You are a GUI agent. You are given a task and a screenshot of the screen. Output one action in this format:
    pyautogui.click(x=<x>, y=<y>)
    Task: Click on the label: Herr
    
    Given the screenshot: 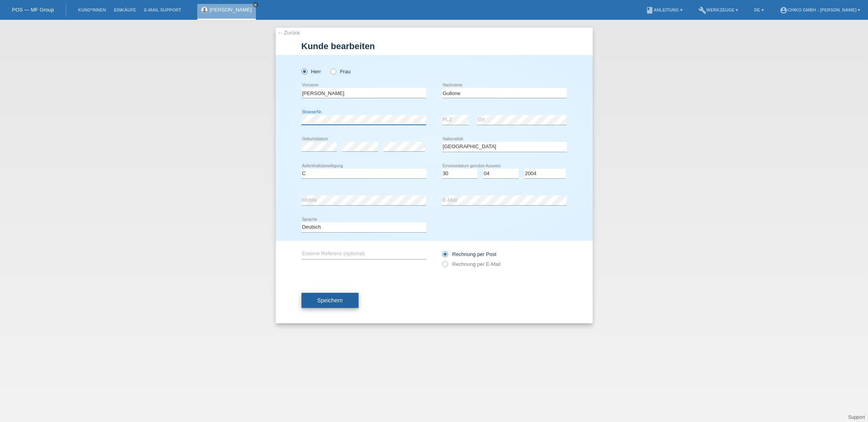 What is the action you would take?
    pyautogui.click(x=311, y=71)
    